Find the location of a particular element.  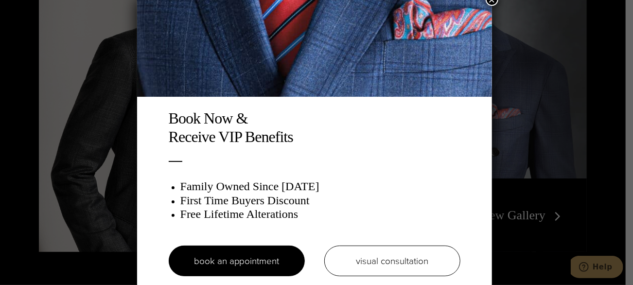

span: Help is located at coordinates (32, 11).